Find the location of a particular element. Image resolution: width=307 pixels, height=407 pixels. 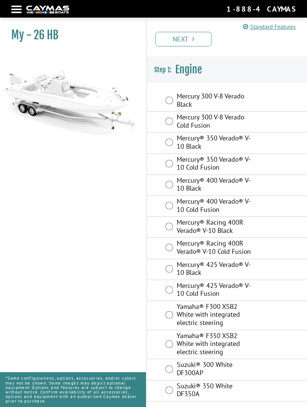

label: Mercury 300 V-8 Verado Black is located at coordinates (216, 101).